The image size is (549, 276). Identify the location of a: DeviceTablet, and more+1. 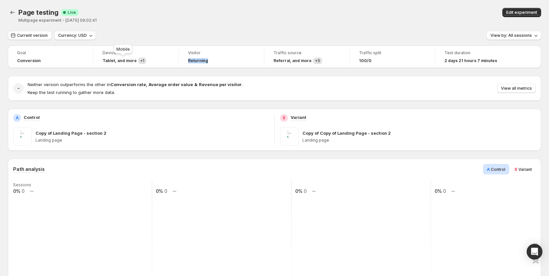
(136, 57).